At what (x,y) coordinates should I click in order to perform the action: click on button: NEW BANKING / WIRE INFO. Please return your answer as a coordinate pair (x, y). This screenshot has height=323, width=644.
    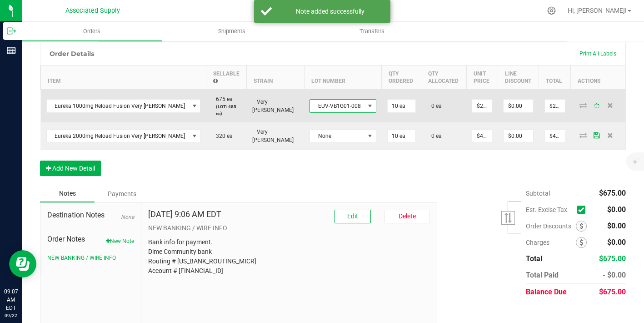
    Looking at the image, I should click on (81, 258).